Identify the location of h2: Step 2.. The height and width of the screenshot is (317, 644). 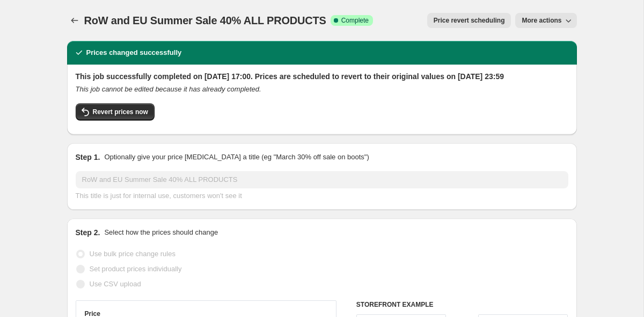
(88, 232).